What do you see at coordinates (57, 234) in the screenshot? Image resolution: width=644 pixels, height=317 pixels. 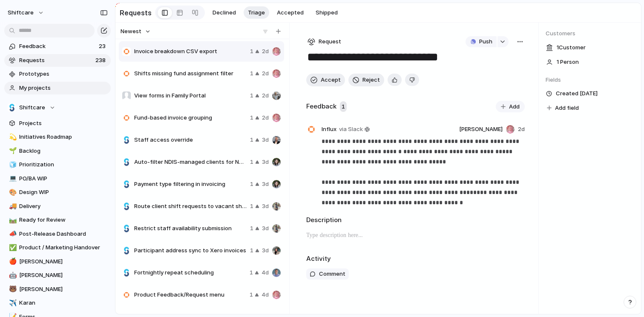 I see `a: 📣Post-Release Dashboard` at bounding box center [57, 234].